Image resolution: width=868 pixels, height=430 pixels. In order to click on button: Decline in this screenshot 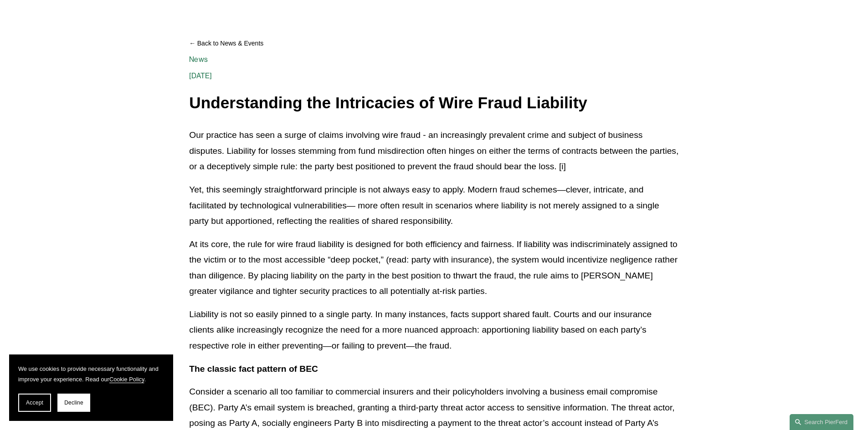, I will do `click(74, 403)`.